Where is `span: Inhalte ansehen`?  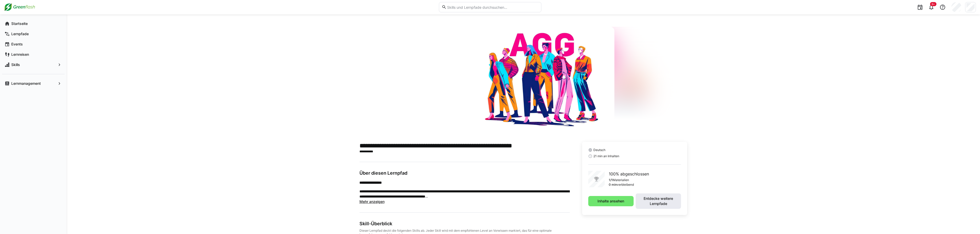
span: Inhalte ansehen is located at coordinates (610, 201).